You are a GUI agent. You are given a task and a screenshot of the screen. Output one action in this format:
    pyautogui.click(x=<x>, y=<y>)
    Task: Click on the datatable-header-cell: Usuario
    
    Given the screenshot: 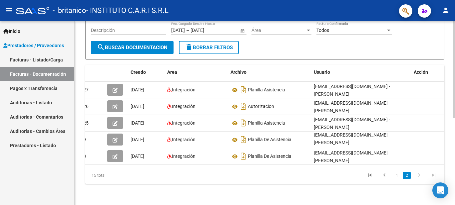 What is the action you would take?
    pyautogui.click(x=361, y=72)
    